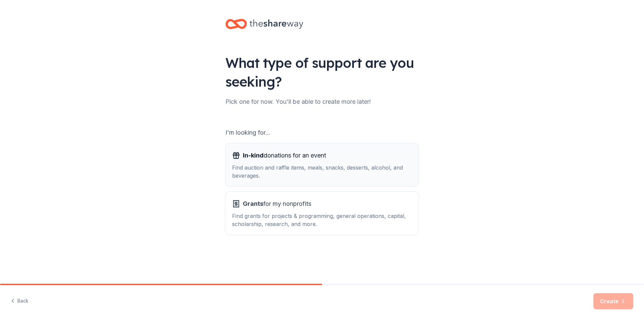  I want to click on button: In-kinddonations for an eventFind auction and raffle items, meals, snacks, desserts, alcohol, and..., so click(322, 165).